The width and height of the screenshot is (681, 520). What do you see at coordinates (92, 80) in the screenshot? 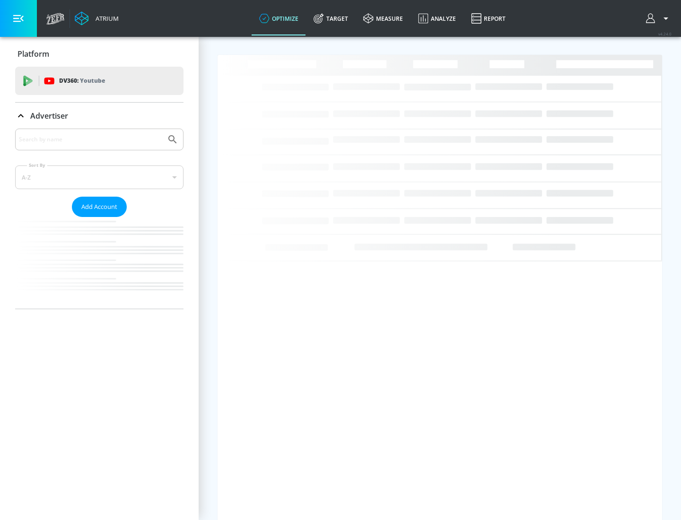
I see `p: Youtube` at bounding box center [92, 80].